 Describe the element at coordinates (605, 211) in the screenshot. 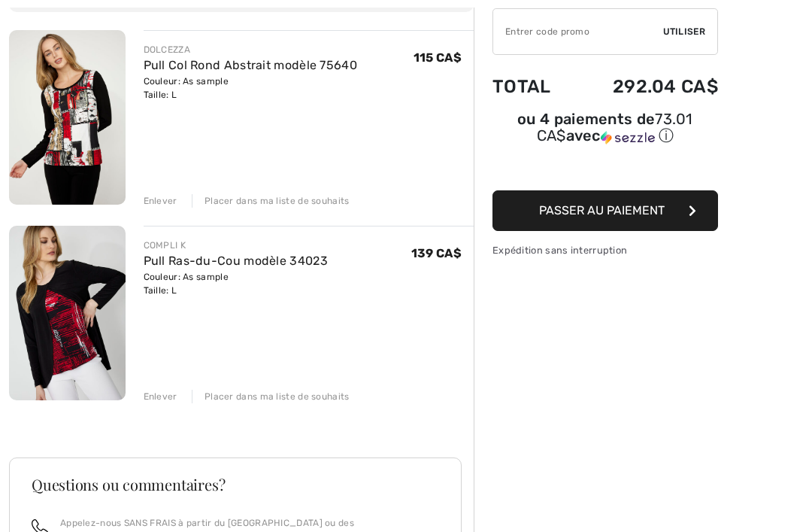

I see `button: Passer au paiement` at that location.